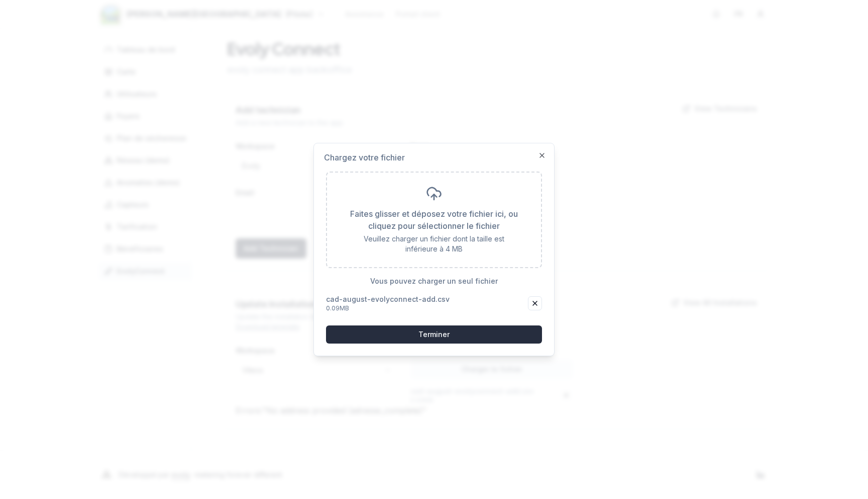 Image resolution: width=868 pixels, height=499 pixels. Describe the element at coordinates (388, 308) in the screenshot. I see `p: 0.09 MB` at that location.